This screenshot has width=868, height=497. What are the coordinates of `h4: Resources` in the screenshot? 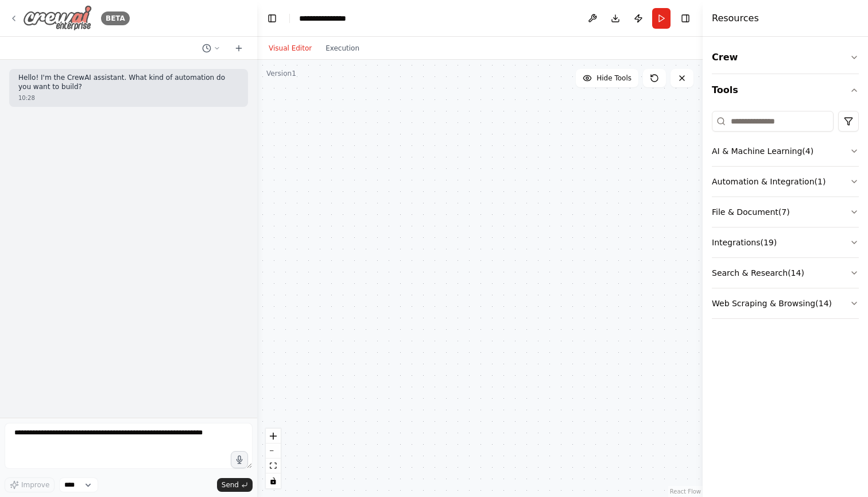 It's located at (736, 19).